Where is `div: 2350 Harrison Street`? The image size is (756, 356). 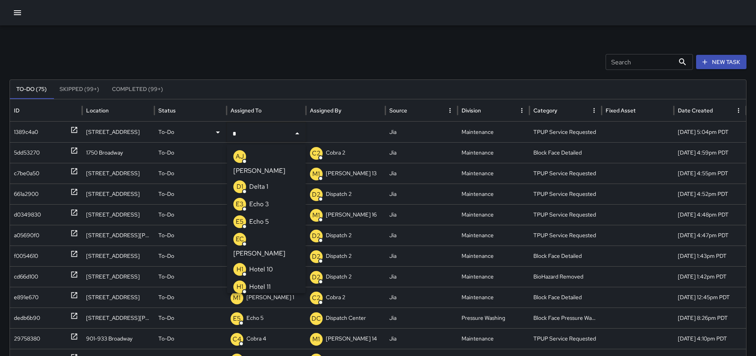 div: 2350 Harrison Street is located at coordinates (118, 235).